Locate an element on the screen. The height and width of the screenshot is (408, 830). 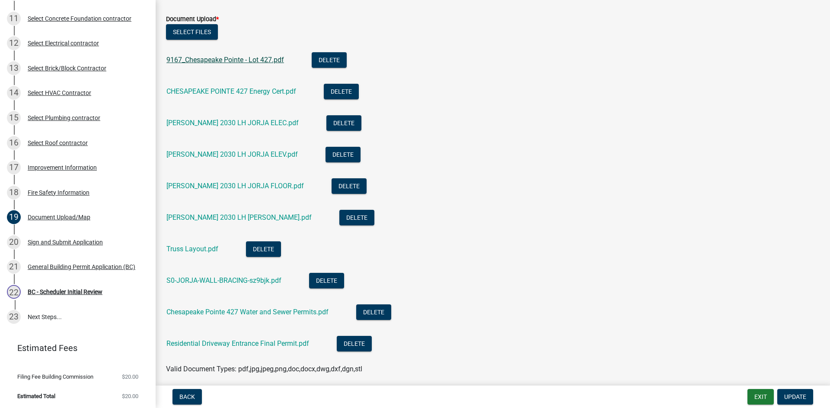
div: Improvement Information is located at coordinates (62, 168).